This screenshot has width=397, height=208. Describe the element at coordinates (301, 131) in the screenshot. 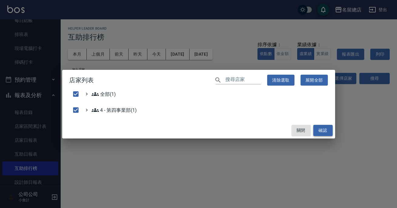

I see `button: 關閉` at that location.